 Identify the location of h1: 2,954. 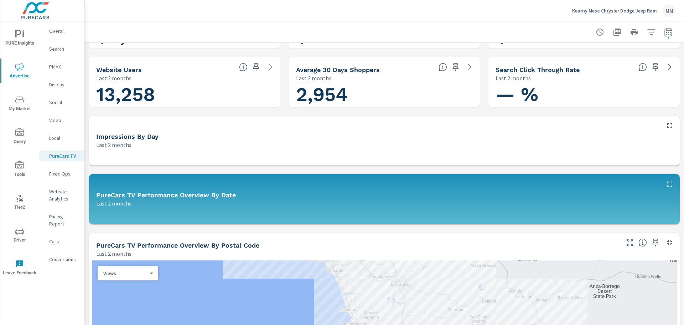
(384, 94).